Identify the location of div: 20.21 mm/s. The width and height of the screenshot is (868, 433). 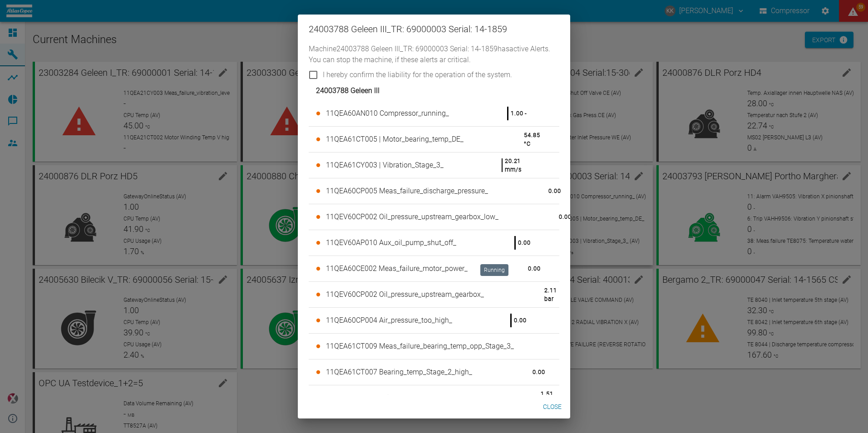
(515, 165).